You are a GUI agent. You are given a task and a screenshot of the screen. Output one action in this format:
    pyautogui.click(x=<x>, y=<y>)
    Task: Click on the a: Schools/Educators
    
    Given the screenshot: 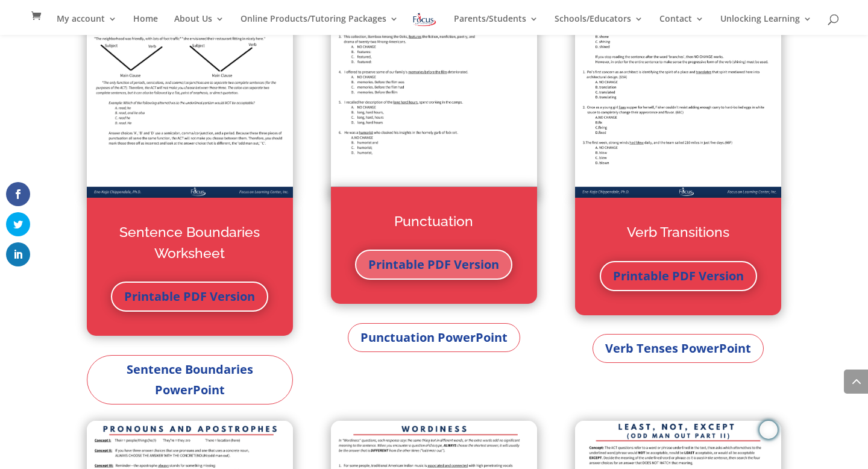 What is the action you would take?
    pyautogui.click(x=599, y=25)
    